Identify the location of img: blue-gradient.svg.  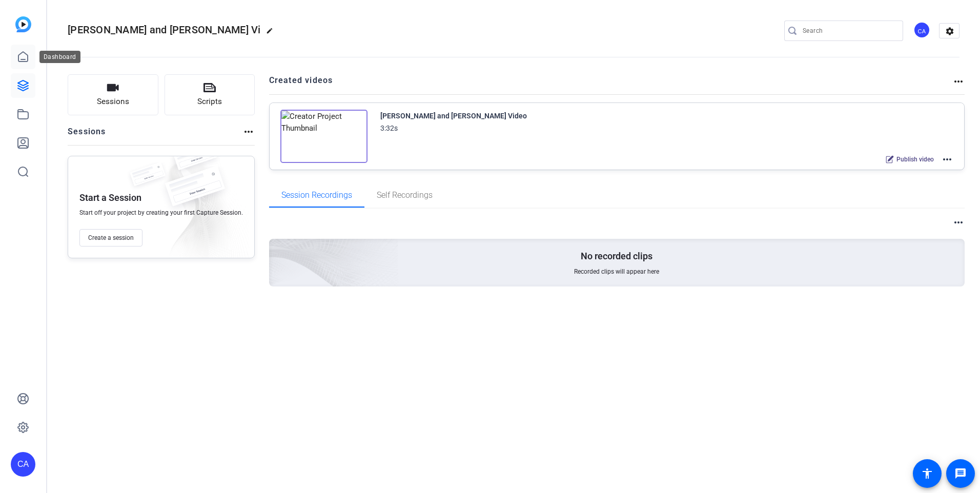
(23, 24).